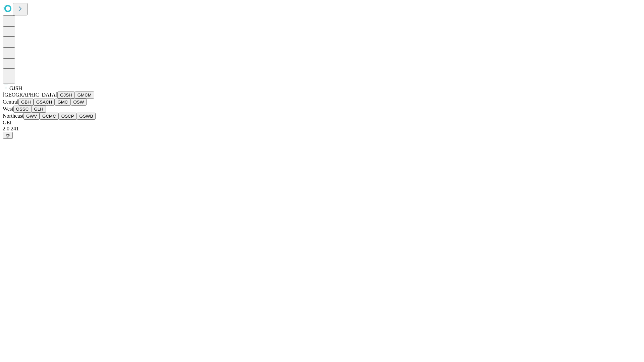  Describe the element at coordinates (13, 116) in the screenshot. I see `span: Northeast` at that location.